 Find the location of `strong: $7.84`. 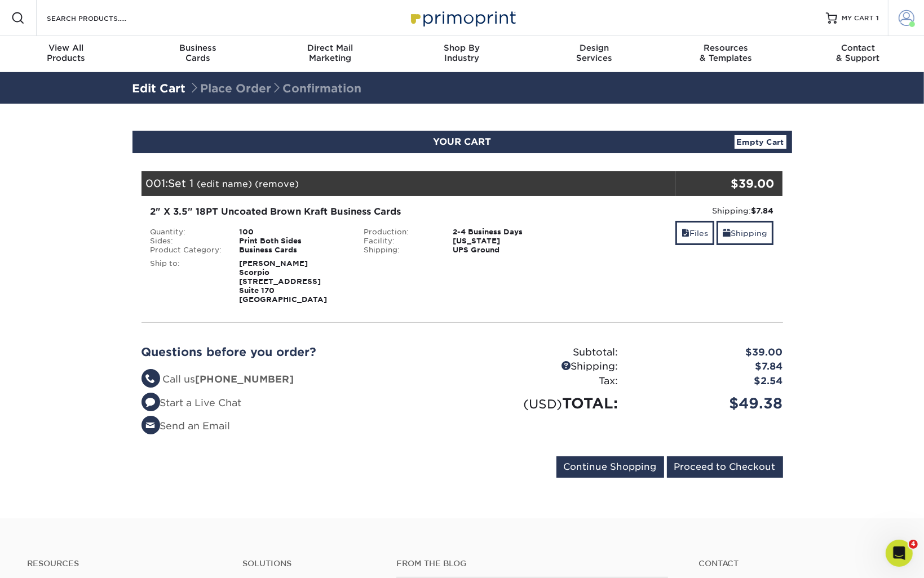

strong: $7.84 is located at coordinates (763, 211).